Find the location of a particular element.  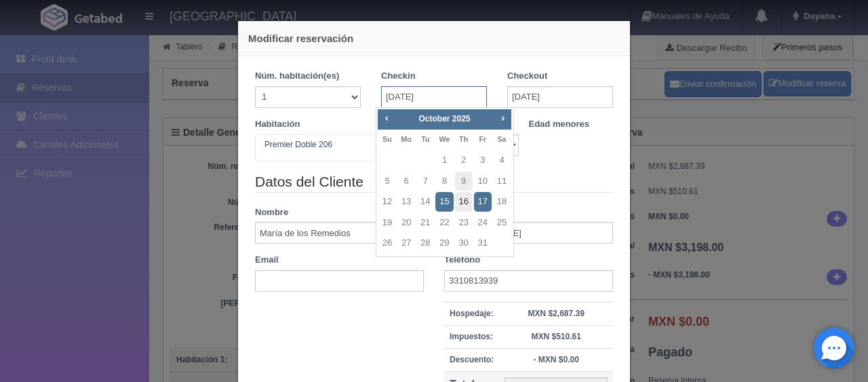

a: 9 is located at coordinates (464, 181).